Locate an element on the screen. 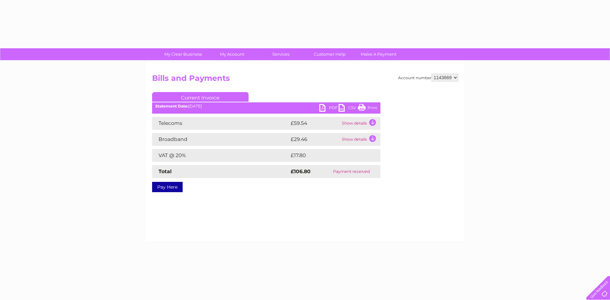 The height and width of the screenshot is (300, 610). td: VAT @ 20% is located at coordinates (221, 155).